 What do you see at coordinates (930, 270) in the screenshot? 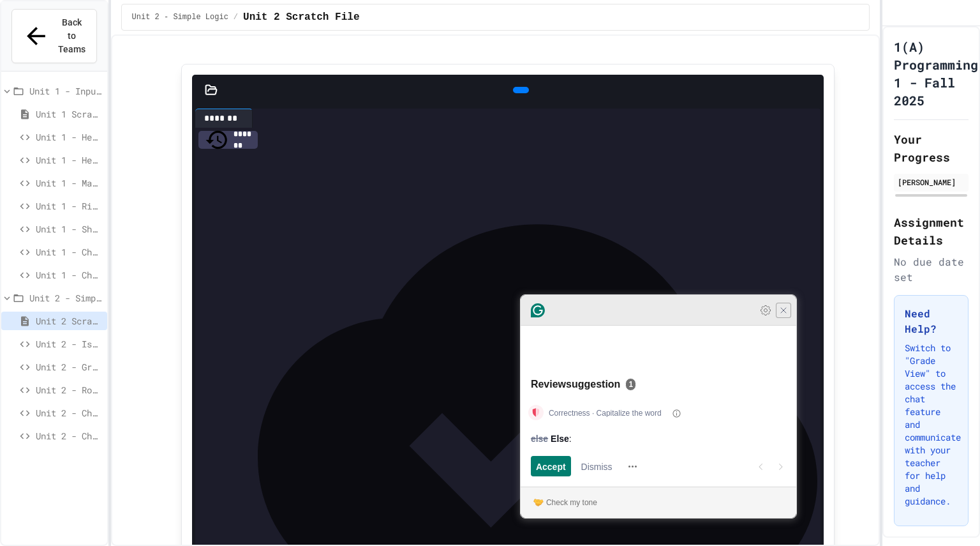
I see `div: No due date set` at bounding box center [930, 270].